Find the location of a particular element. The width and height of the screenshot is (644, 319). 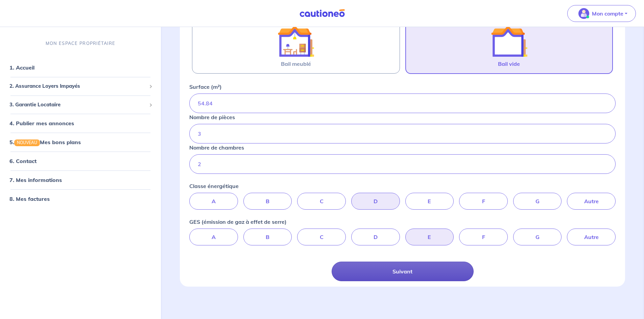

p: GES (émission de gaz à effet de serre) is located at coordinates (238, 222).